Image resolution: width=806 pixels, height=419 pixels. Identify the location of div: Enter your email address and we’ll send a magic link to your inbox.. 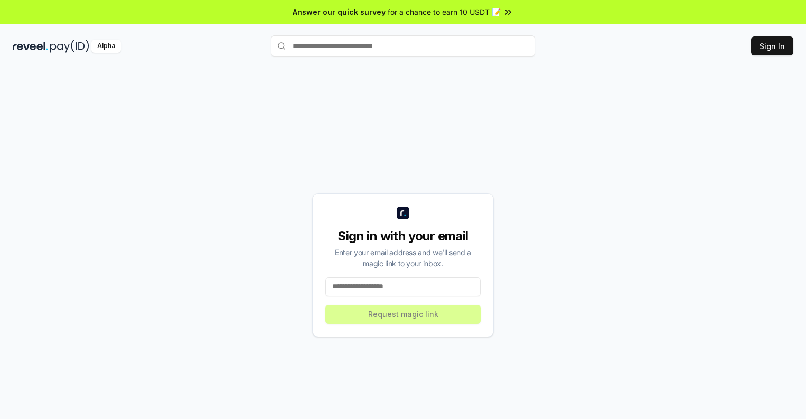
(403, 258).